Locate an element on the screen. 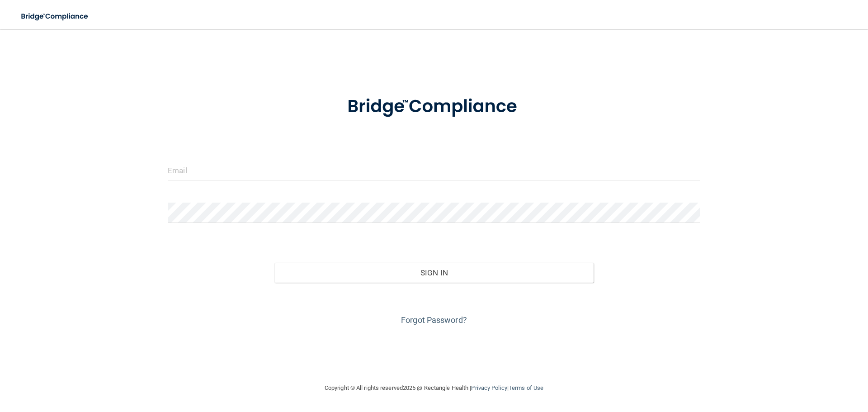 The width and height of the screenshot is (868, 412). a: Privacy Policy is located at coordinates (489, 388).